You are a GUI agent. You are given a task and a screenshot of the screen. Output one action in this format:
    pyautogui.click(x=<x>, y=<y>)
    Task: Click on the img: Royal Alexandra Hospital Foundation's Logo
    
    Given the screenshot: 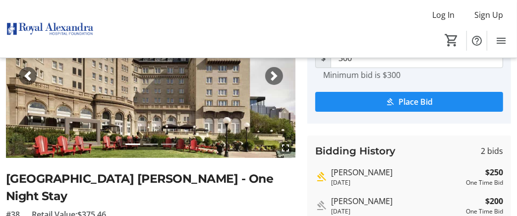 What is the action you would take?
    pyautogui.click(x=50, y=29)
    